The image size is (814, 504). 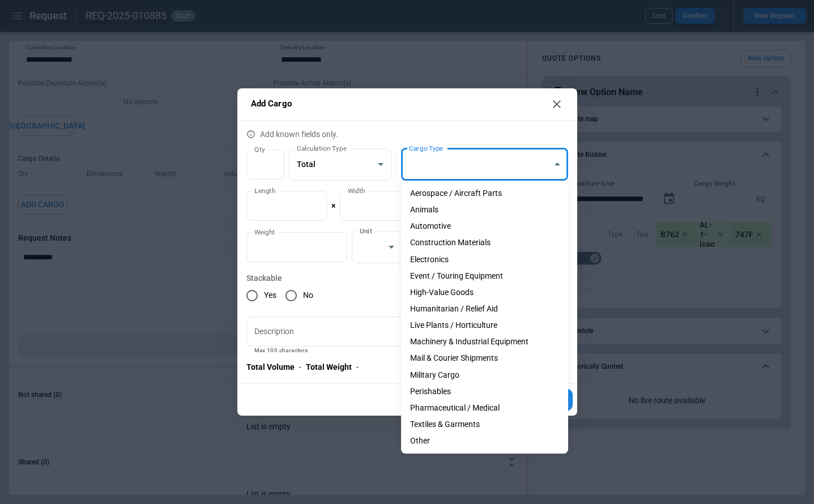 What do you see at coordinates (485, 407) in the screenshot?
I see `li: Pharmaceutical / Medical` at bounding box center [485, 407].